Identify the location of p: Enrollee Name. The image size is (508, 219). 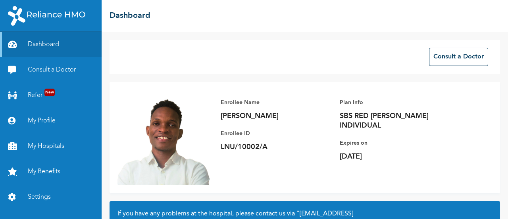
(276, 102).